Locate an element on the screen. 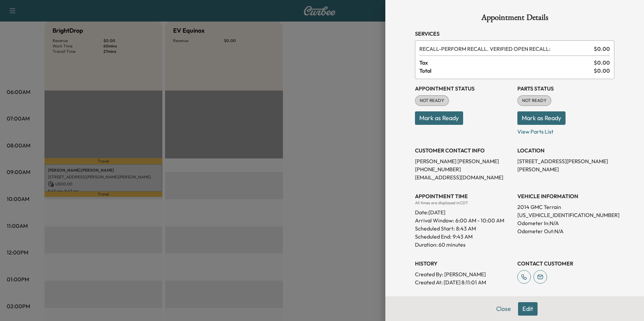  p: Duration: 60 minutes is located at coordinates (464, 245).